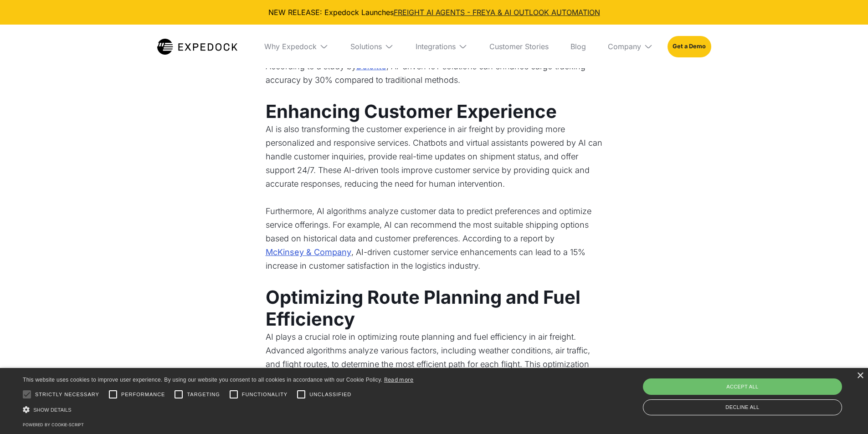 The height and width of the screenshot is (434, 868). Describe the element at coordinates (309, 252) in the screenshot. I see `a: McKinsey & Company` at that location.